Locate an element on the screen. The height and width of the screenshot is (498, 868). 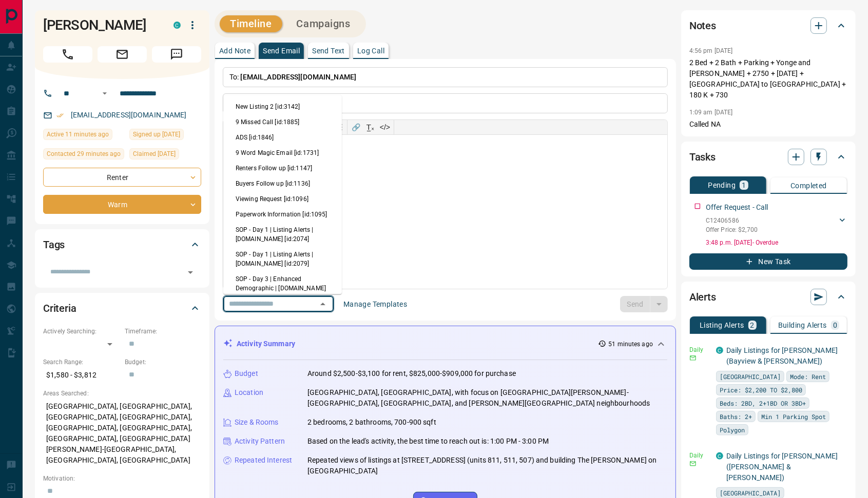
p: Building Alerts is located at coordinates (802, 325).